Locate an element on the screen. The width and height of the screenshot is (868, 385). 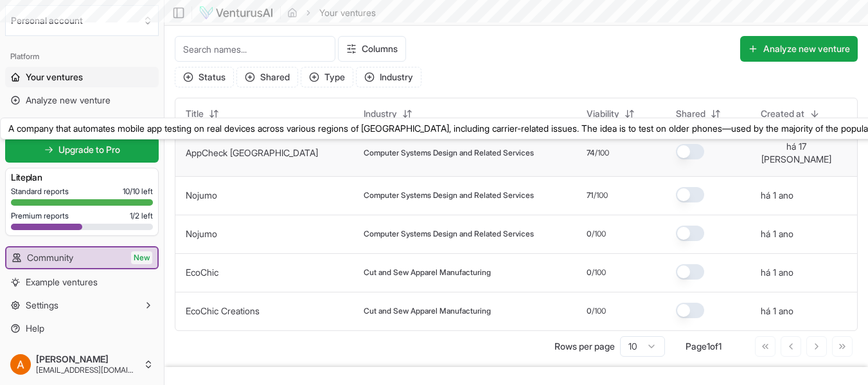
span: of is located at coordinates (714, 346).